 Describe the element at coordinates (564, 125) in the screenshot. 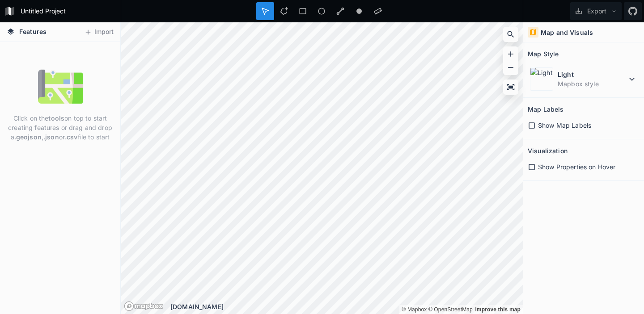

I see `span: Show Map Labels` at that location.